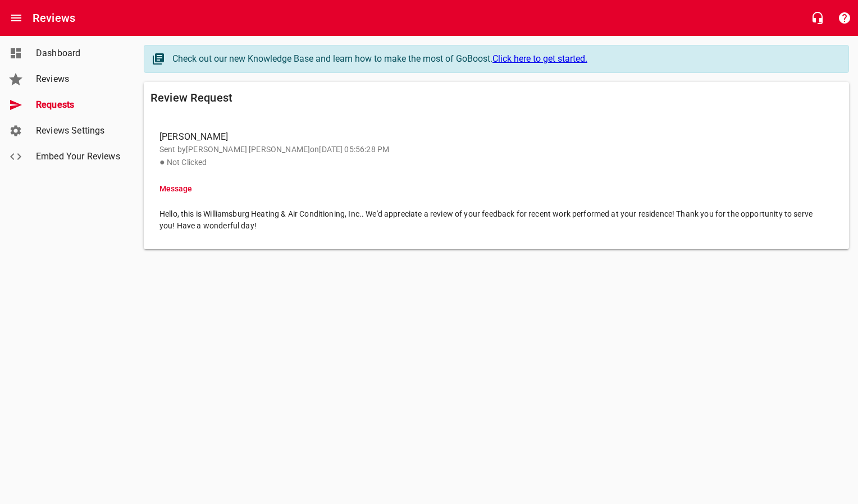  I want to click on p: Not Clicked, so click(492, 162).